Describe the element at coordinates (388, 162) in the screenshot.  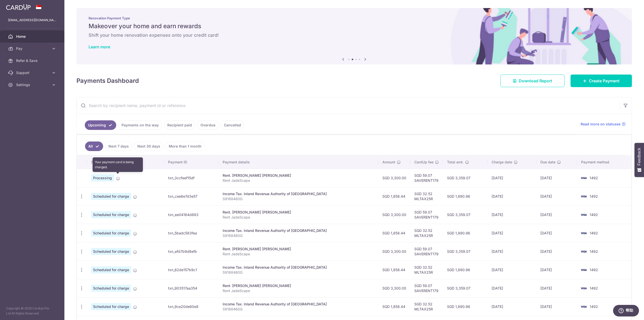
I see `span: Amount` at that location.